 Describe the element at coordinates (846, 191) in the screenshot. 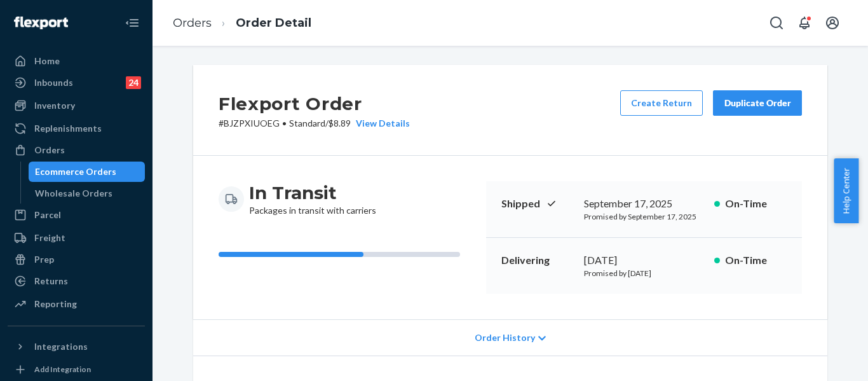

I see `span: Help Center` at that location.